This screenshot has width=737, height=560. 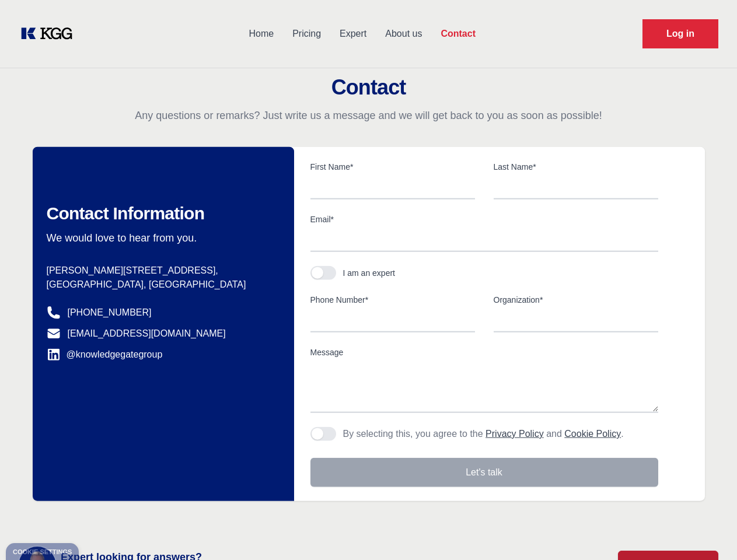 What do you see at coordinates (368, 115) in the screenshot?
I see `p: Any questions or remarks? Just write us a message and we will get back to you as soon as possible!` at bounding box center [368, 115].